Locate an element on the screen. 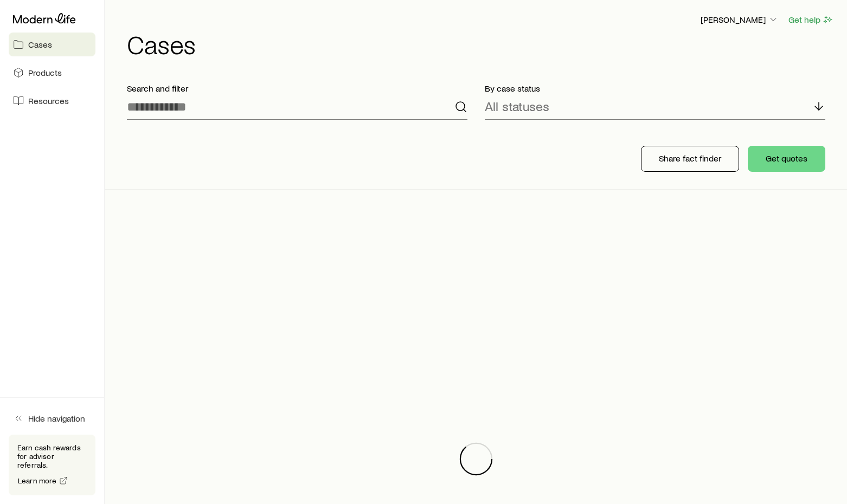 This screenshot has width=847, height=504. span: Cases is located at coordinates (40, 44).